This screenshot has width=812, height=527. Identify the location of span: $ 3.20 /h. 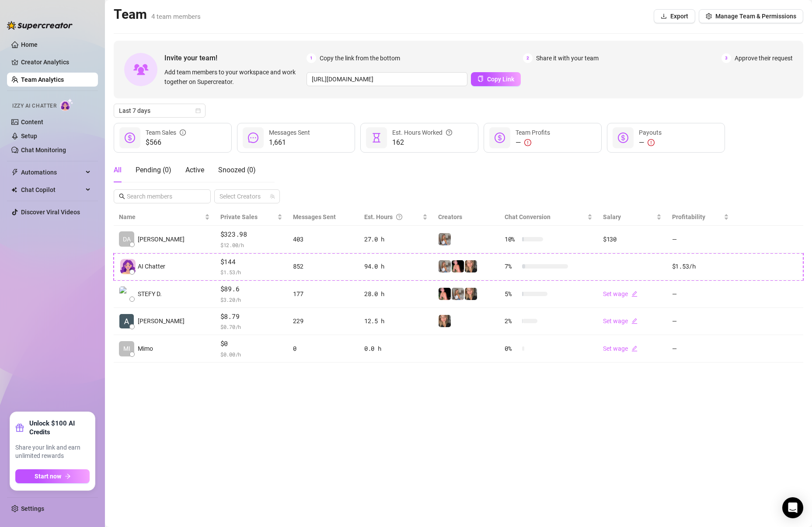
(252, 300).